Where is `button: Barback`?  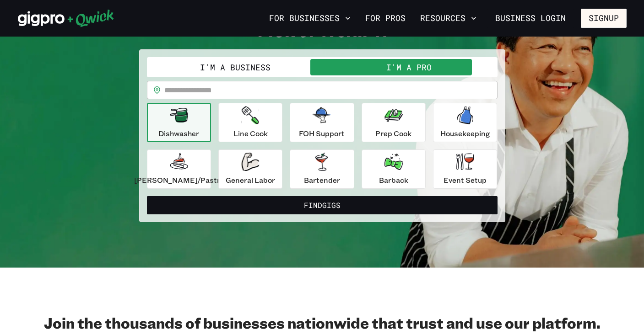 button: Barback is located at coordinates (394, 169).